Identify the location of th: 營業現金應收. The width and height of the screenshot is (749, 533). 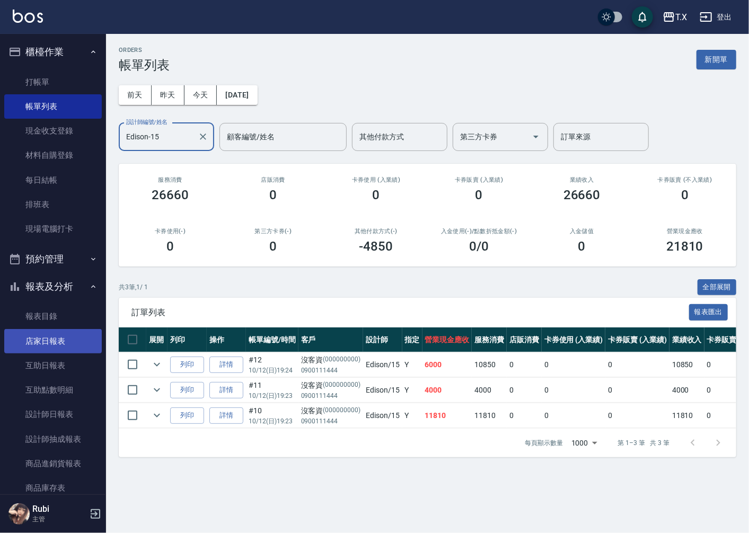
(447, 340).